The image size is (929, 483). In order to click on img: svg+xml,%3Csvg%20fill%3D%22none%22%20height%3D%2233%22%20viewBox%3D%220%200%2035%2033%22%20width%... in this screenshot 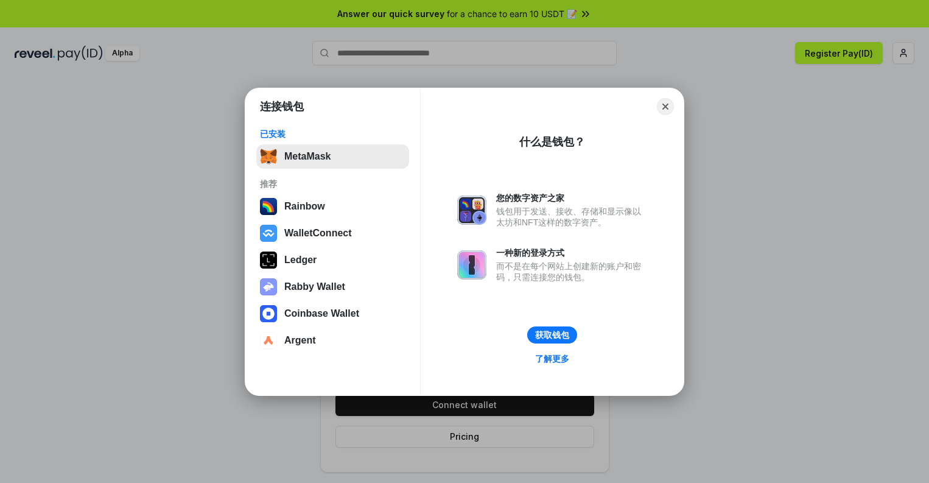, I will do `click(269, 157)`.